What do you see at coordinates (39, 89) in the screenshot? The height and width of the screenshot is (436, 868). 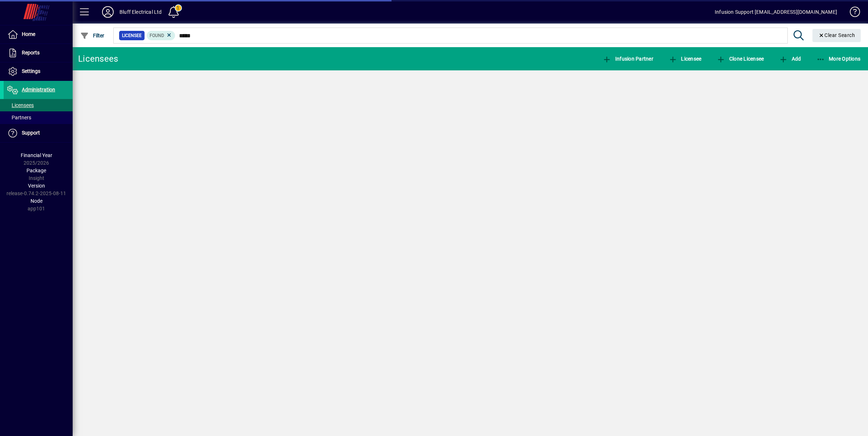 I see `span: Administration` at bounding box center [39, 89].